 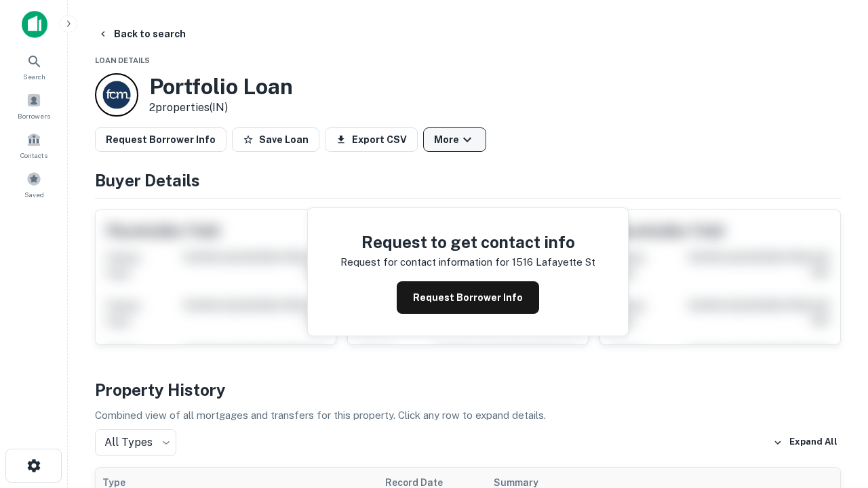 I want to click on div: Contacts, so click(x=34, y=145).